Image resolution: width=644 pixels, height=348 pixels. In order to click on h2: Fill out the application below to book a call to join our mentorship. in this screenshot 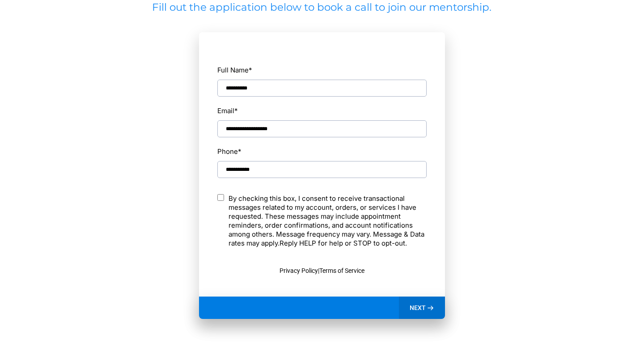, I will do `click(322, 8)`.